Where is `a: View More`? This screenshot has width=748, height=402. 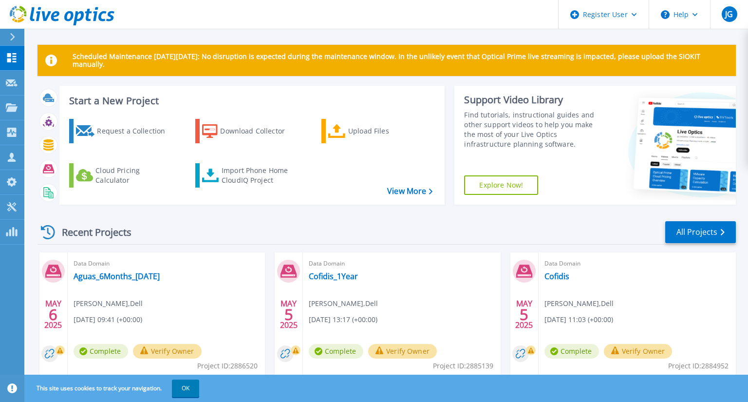 a: View More is located at coordinates (409, 191).